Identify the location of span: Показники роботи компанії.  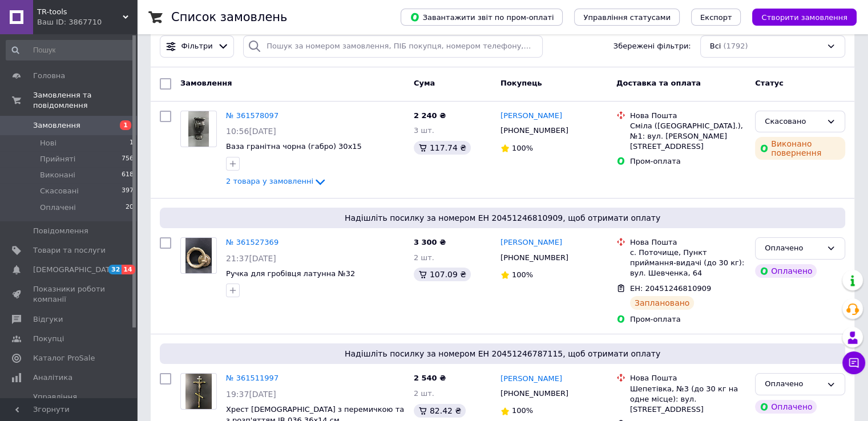
(69, 294).